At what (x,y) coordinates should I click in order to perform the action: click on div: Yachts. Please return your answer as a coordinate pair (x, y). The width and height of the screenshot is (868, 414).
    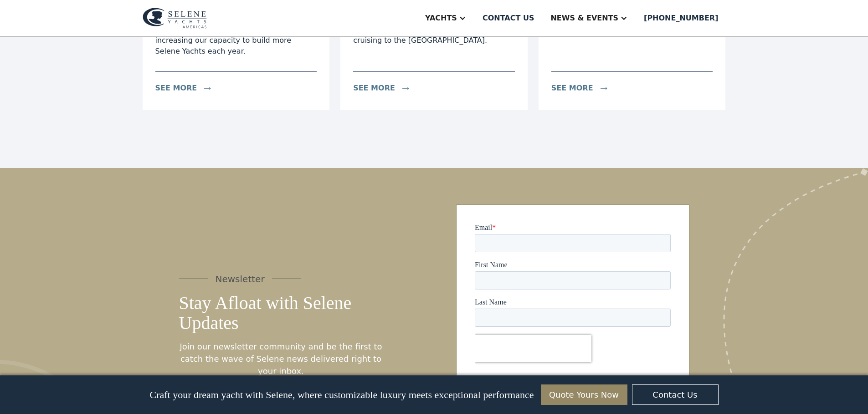
    Looking at the image, I should click on (441, 19).